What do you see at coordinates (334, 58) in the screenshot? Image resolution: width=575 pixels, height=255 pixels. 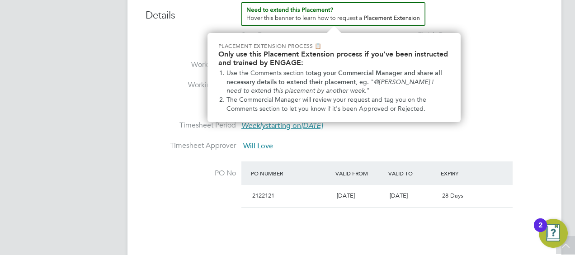 I see `h2: Only use this Placement Extension process if you've been instructed and trained by ENGAGE:` at bounding box center [334, 58].